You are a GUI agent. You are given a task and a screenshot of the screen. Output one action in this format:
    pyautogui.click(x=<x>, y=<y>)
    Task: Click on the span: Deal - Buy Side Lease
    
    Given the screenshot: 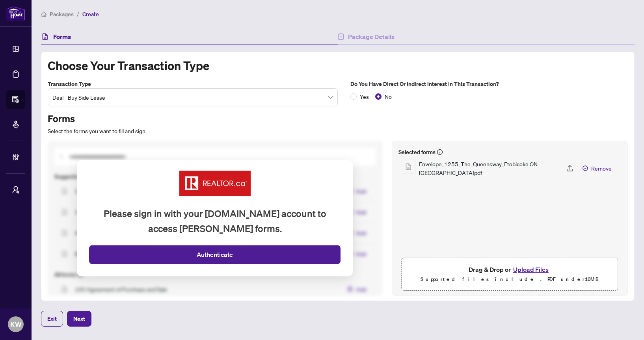 What is the action you would take?
    pyautogui.click(x=193, y=97)
    